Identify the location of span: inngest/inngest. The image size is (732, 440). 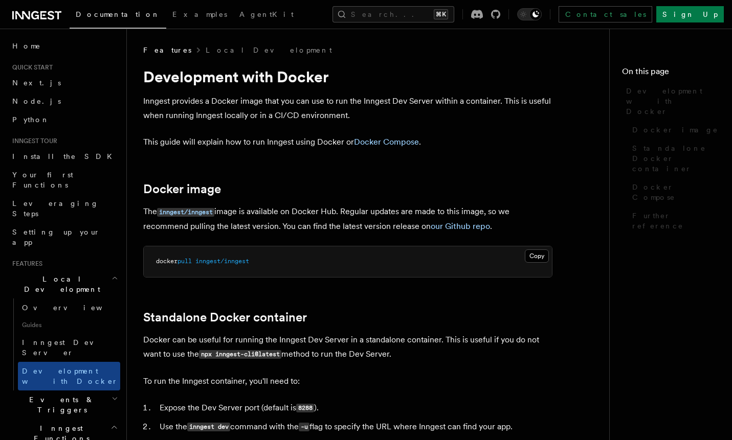
(222, 261).